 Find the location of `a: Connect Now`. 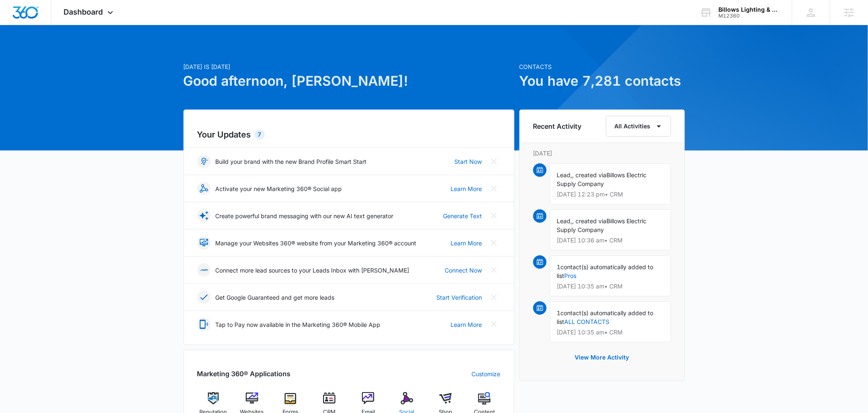

a: Connect Now is located at coordinates (464, 270).